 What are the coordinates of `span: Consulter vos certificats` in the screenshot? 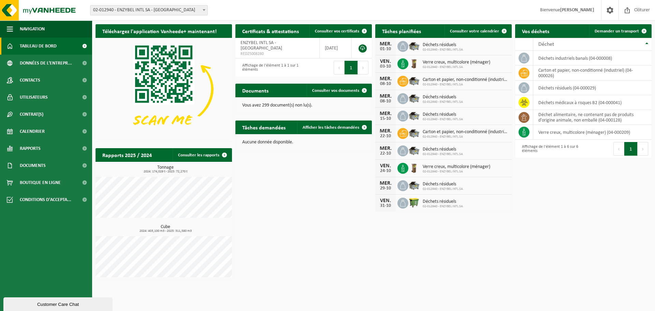 It's located at (337, 31).